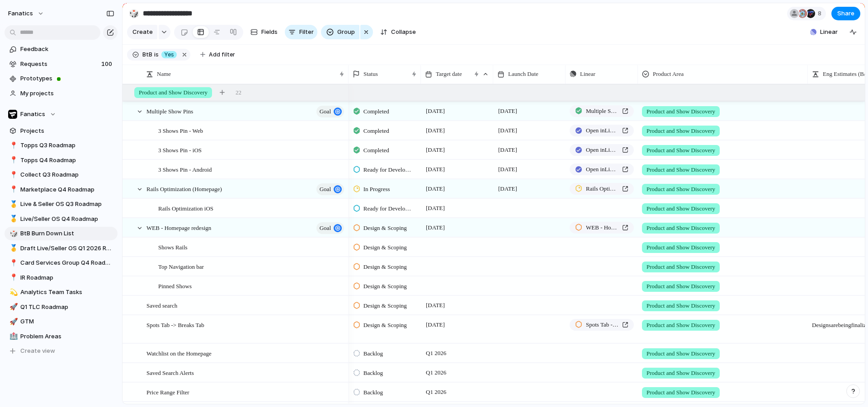 The image size is (868, 407). I want to click on button: Yes, so click(169, 55).